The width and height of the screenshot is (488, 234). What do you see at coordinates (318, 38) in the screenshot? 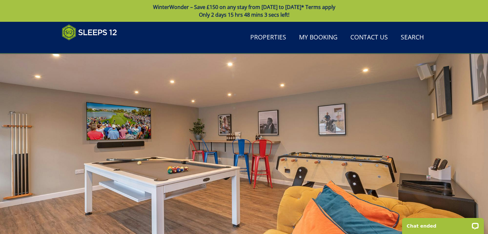
I see `a: My Booking` at bounding box center [318, 38].